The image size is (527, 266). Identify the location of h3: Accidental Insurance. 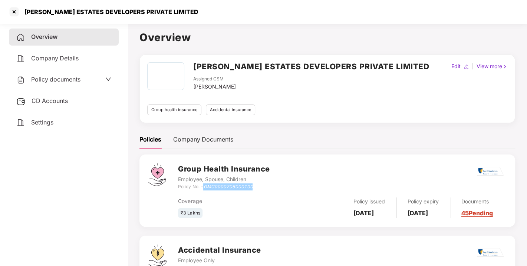
(219, 250).